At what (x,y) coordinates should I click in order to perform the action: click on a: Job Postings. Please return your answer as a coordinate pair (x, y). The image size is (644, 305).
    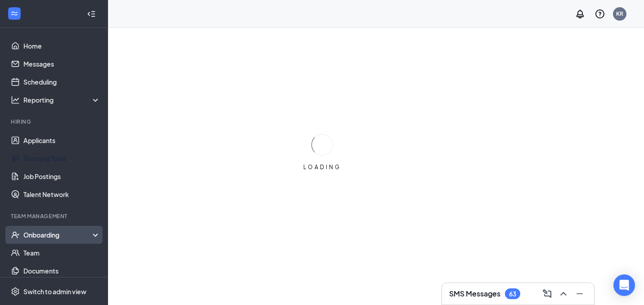
    Looking at the image, I should click on (62, 176).